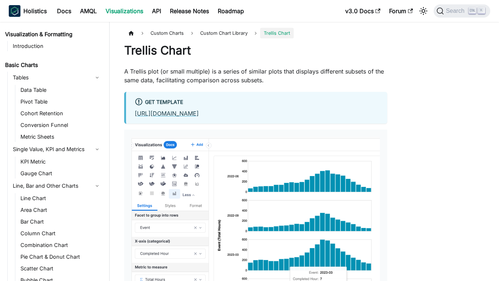  Describe the element at coordinates (61, 90) in the screenshot. I see `a: Data Table` at that location.